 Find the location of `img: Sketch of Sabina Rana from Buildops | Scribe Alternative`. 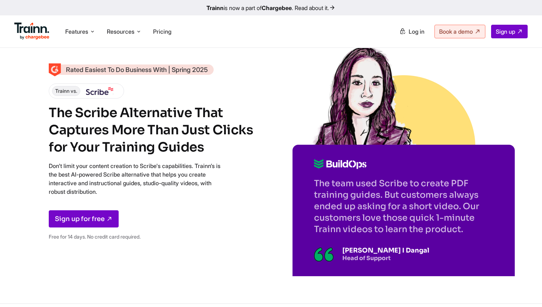

img: Sketch of Sabina Rana from Buildops | Scribe Alternative is located at coordinates (364, 95).